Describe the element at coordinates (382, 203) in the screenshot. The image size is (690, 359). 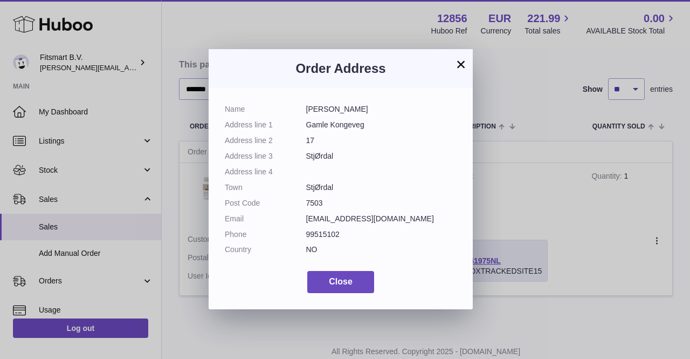
I see `dd: 7503` at that location.